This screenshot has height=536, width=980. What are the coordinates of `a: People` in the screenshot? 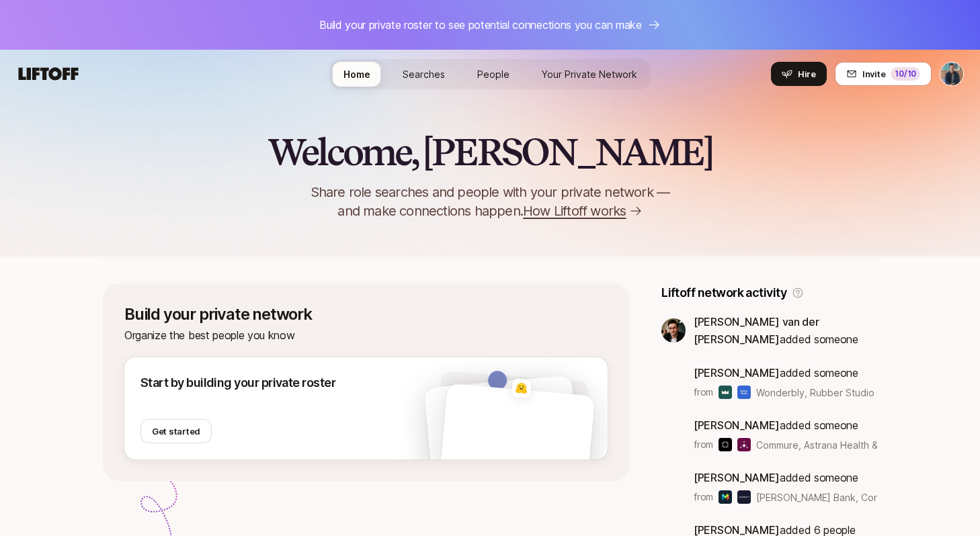 It's located at (493, 74).